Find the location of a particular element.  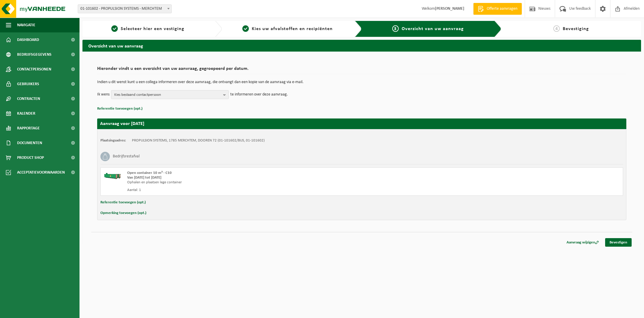

p: Ik wens is located at coordinates (103, 94).